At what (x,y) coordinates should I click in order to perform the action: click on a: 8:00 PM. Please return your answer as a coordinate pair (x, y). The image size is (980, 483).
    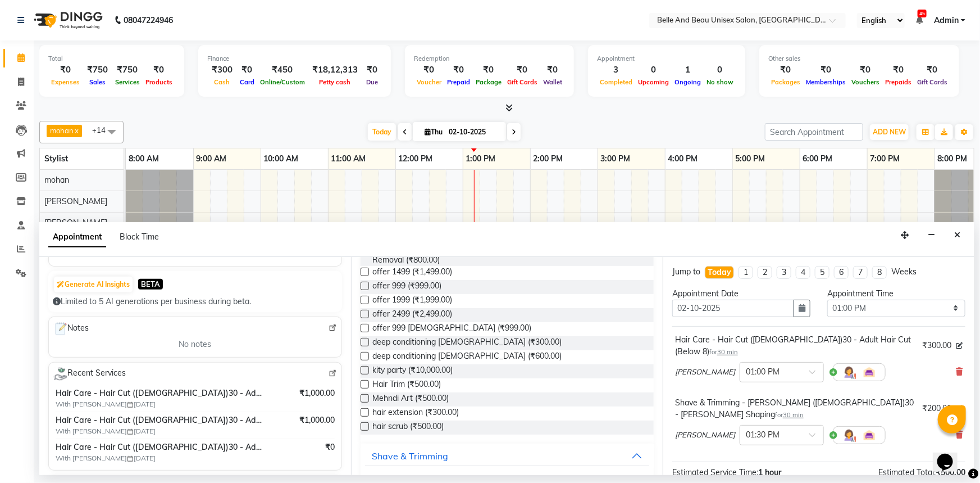
    Looking at the image, I should click on (952, 159).